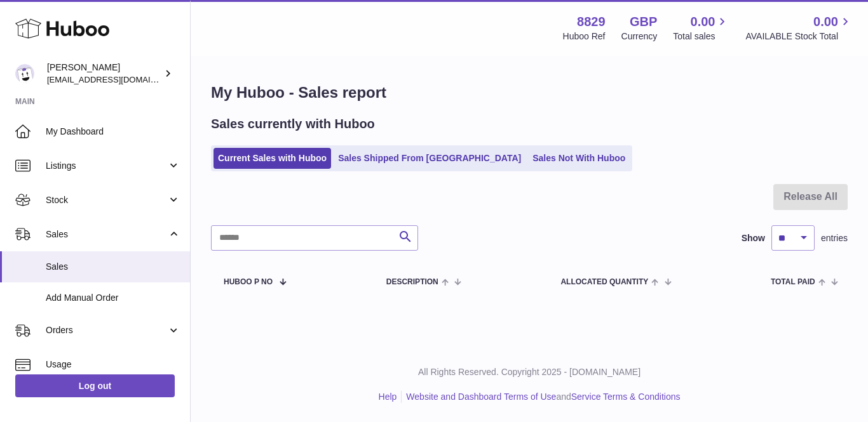 The width and height of the screenshot is (868, 422). Describe the element at coordinates (541, 397) in the screenshot. I see `li: and` at that location.